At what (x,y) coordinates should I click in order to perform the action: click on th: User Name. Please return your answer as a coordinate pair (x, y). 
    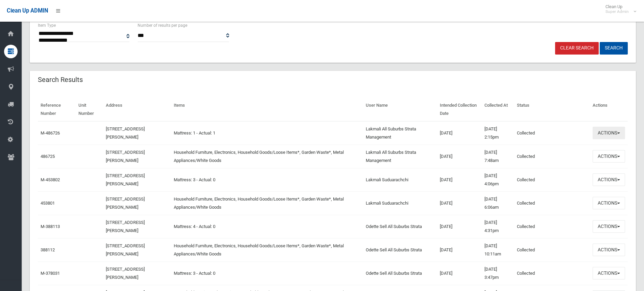
    Looking at the image, I should click on (400, 109).